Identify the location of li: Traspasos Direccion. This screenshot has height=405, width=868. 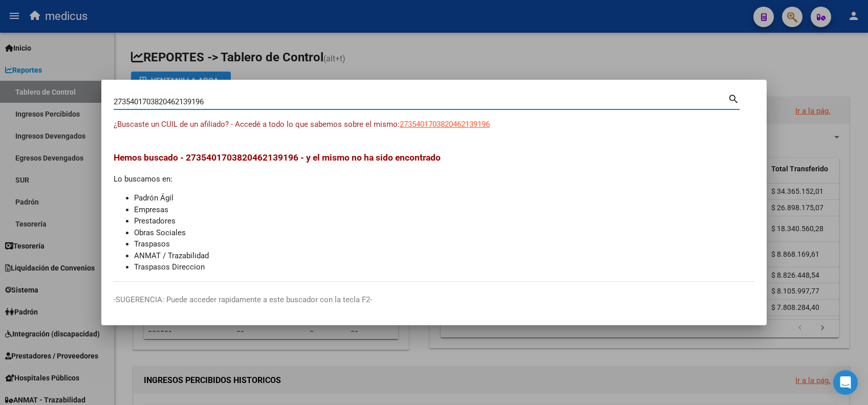
(444, 267).